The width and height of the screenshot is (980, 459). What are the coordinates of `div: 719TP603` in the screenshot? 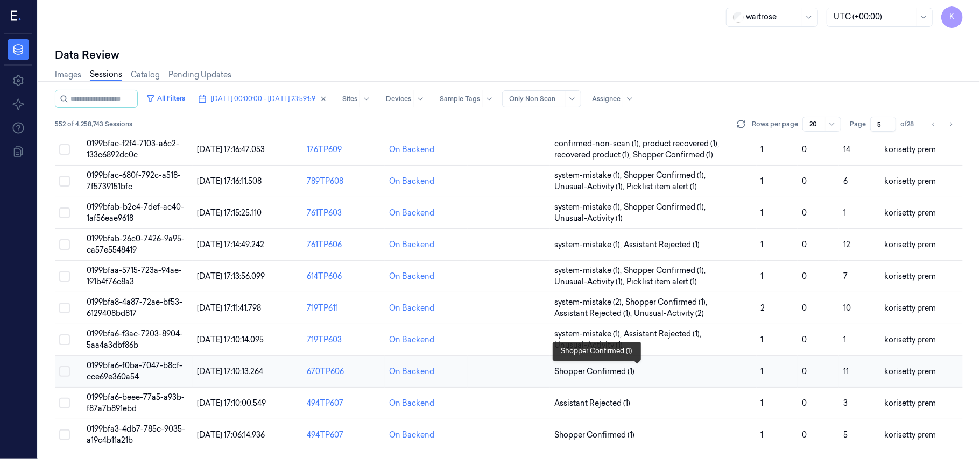 It's located at (343, 340).